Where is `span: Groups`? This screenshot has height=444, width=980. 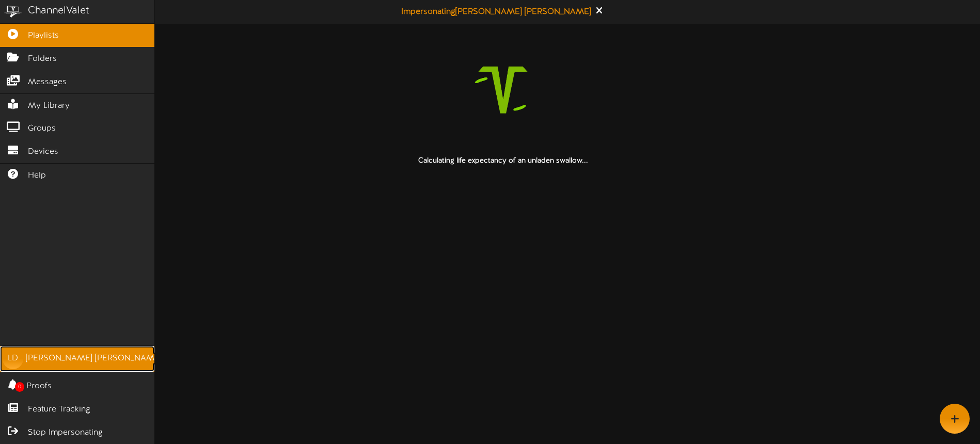 span: Groups is located at coordinates (42, 128).